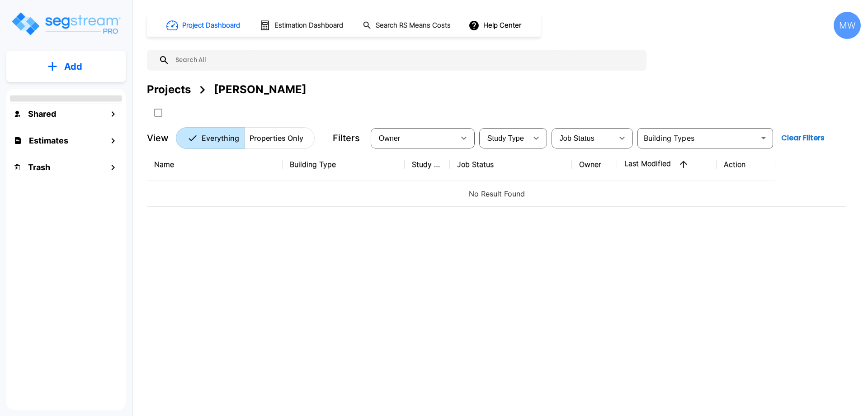 This screenshot has height=416, width=868. I want to click on h1: Shared, so click(42, 114).